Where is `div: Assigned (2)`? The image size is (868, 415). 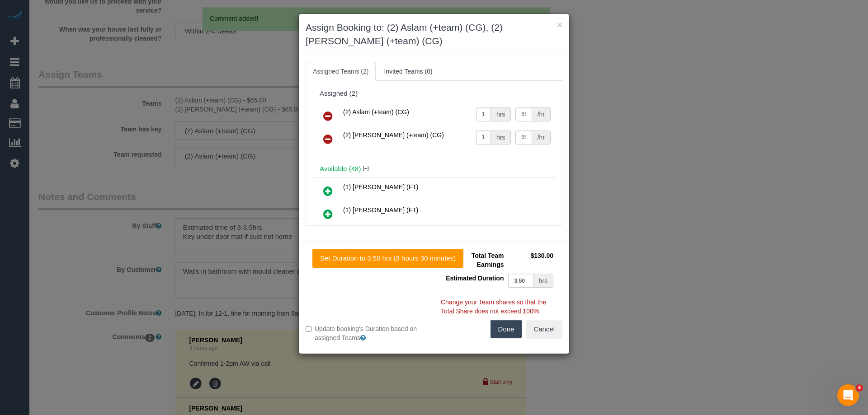
div: Assigned (2) is located at coordinates (434, 94).